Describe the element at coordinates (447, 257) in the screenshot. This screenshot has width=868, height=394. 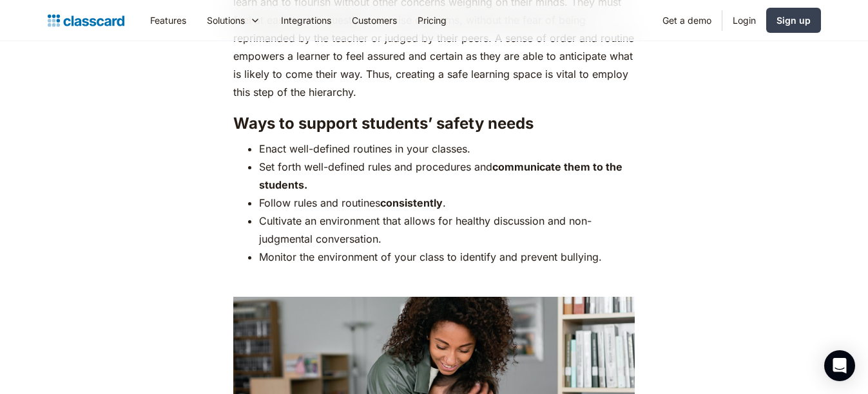
I see `li: Monitor the environment of your class to identify and prevent bullying.` at that location.